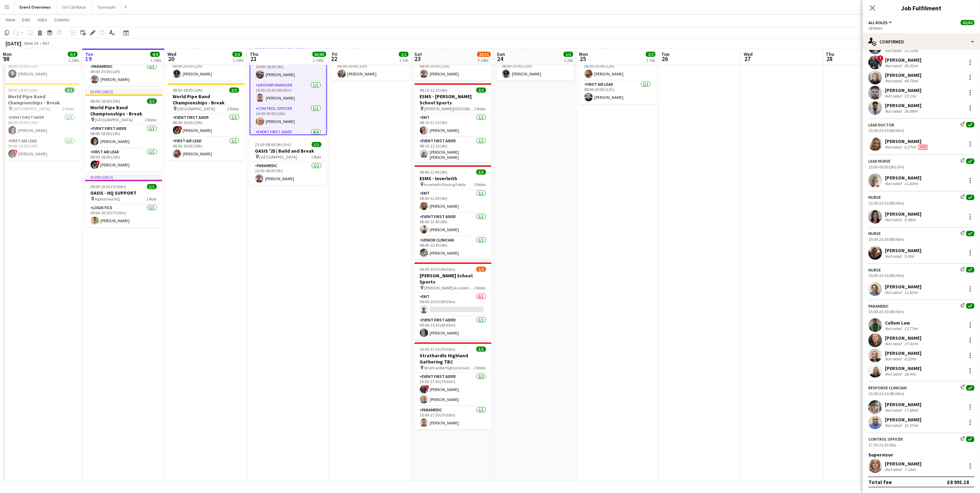 The height and width of the screenshot is (493, 980). Describe the element at coordinates (445, 184) in the screenshot. I see `span: Inverleith Playing Fields` at that location.